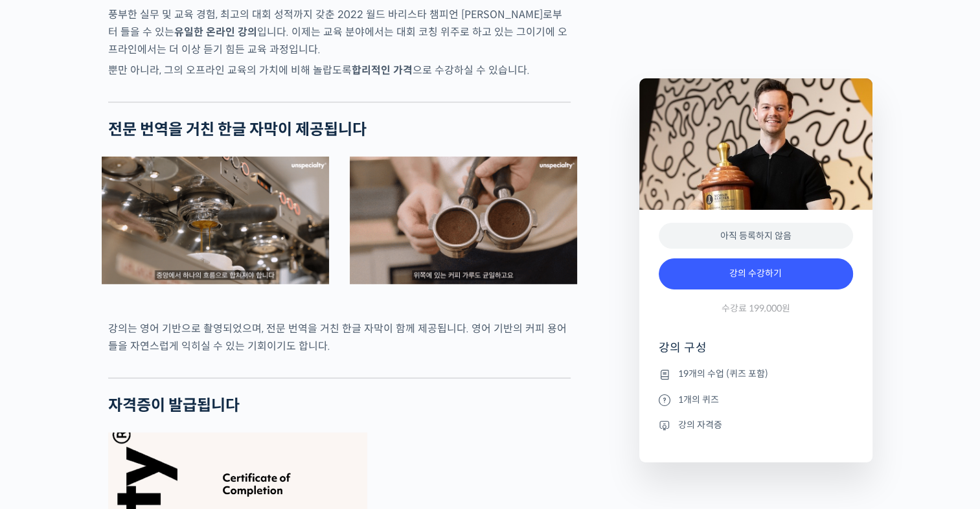 The height and width of the screenshot is (509, 980). I want to click on p: 뿐만 아니라, 그의 오프라인 교육의 가치에 비해 놀랍도록 으로 수강하실 수 있습니다., so click(340, 70).